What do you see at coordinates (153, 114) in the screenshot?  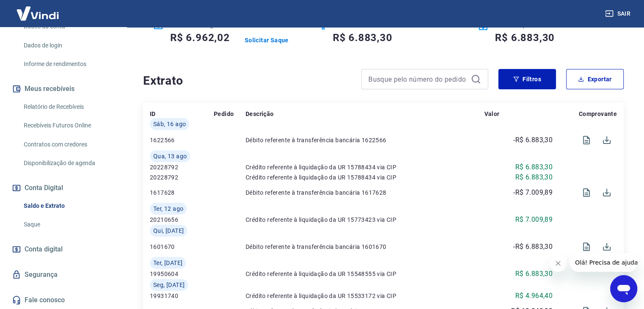 I see `p: ID` at bounding box center [153, 114].